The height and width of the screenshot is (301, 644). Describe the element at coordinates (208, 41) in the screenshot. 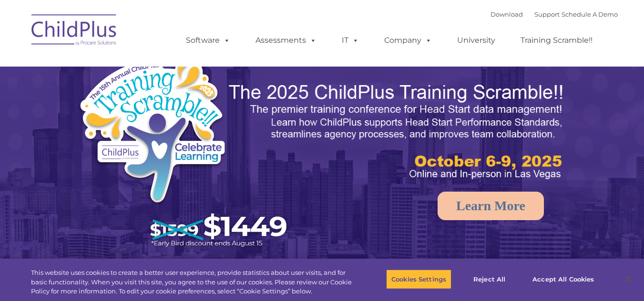

I see `a: Software` at that location.